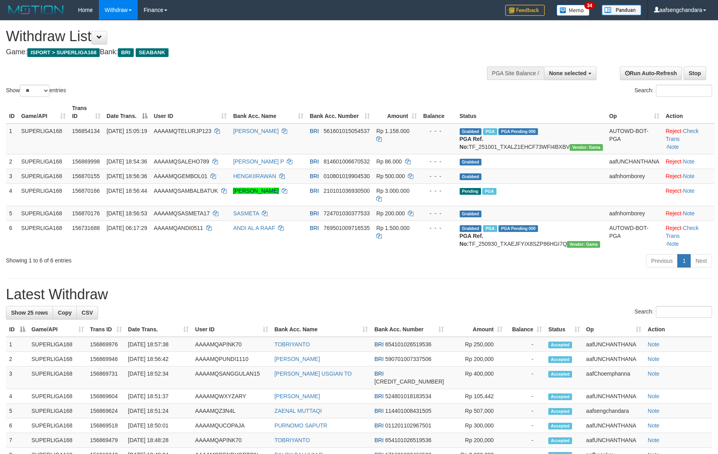 The width and height of the screenshot is (718, 454). Describe the element at coordinates (86, 131) in the screenshot. I see `span: 156854134` at that location.